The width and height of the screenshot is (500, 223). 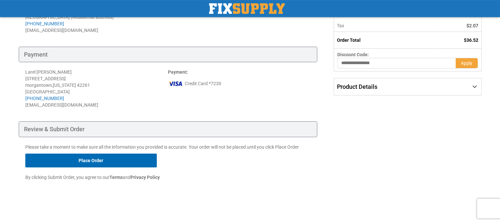 What do you see at coordinates (384, 26) in the screenshot?
I see `th: Tax` at bounding box center [384, 26].